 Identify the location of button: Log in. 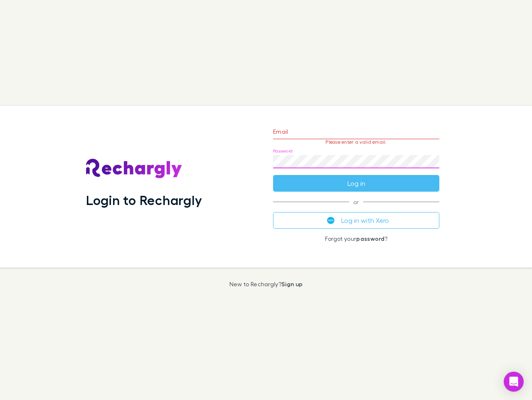
(357, 183).